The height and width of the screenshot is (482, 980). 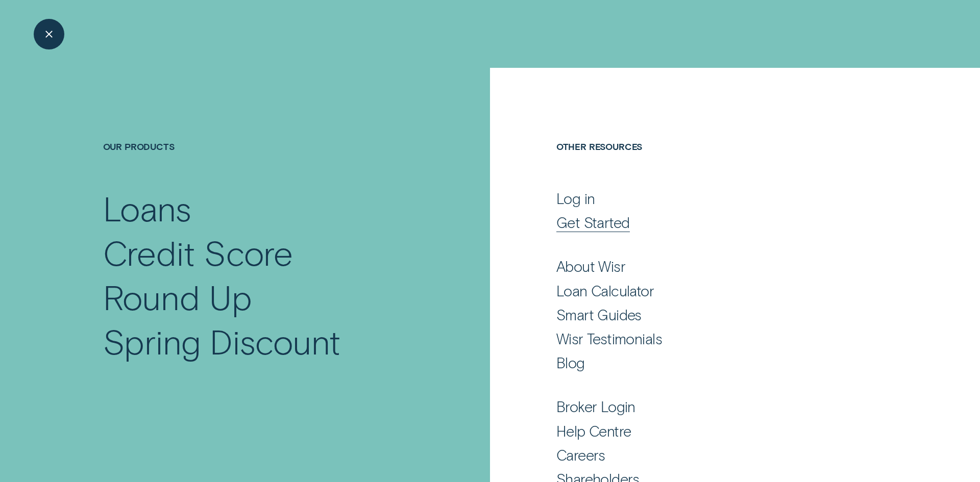 I want to click on div: Help Centre, so click(x=594, y=431).